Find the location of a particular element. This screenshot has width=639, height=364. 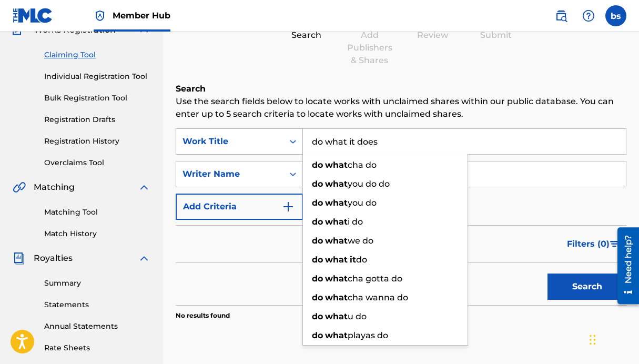

strong: it is located at coordinates (353, 259).